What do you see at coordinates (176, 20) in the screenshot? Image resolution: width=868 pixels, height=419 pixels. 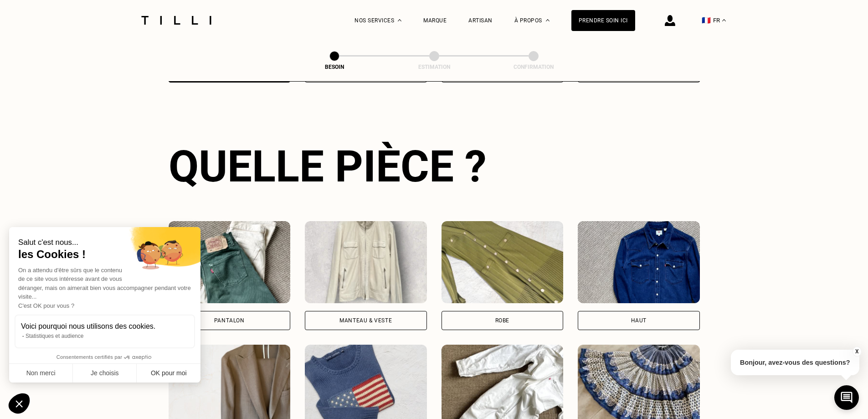 I see `a: Logo du service de couturière Tilli` at bounding box center [176, 20].